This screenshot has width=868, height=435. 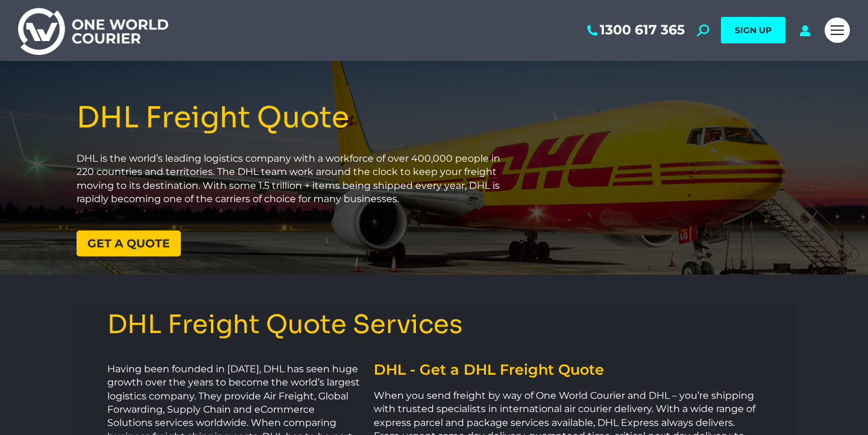 I want to click on img: One World Courier, so click(x=93, y=30).